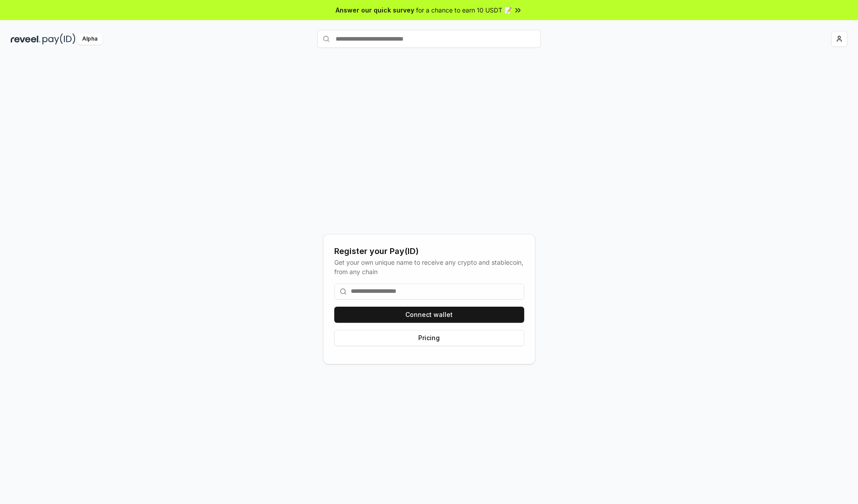 The height and width of the screenshot is (504, 858). Describe the element at coordinates (429, 267) in the screenshot. I see `div: Get your own unique name to receive any crypto and stablecoin, from any chain` at that location.